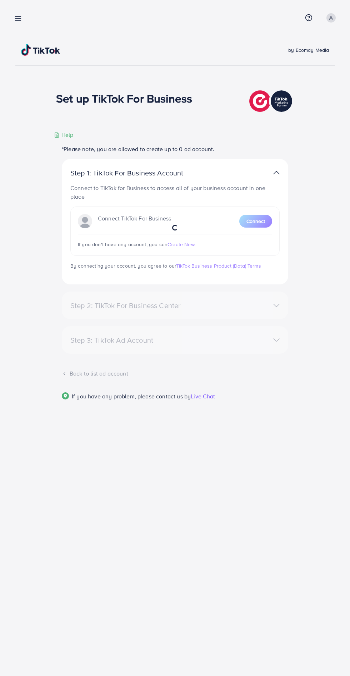 The image size is (350, 676). Describe the element at coordinates (138, 173) in the screenshot. I see `p: Step 1: TikTok For Business Account` at that location.